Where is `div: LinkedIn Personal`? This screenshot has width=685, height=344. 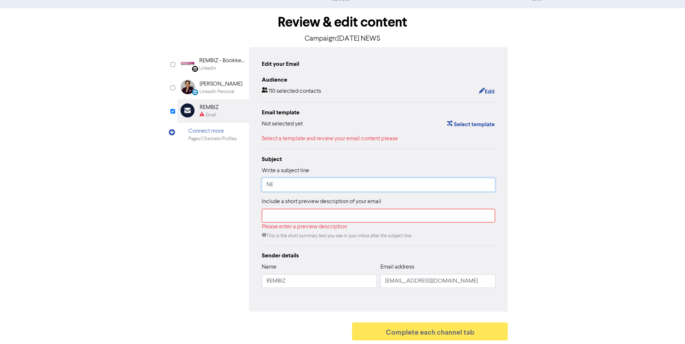
div: LinkedIn Personal is located at coordinates (217, 92).